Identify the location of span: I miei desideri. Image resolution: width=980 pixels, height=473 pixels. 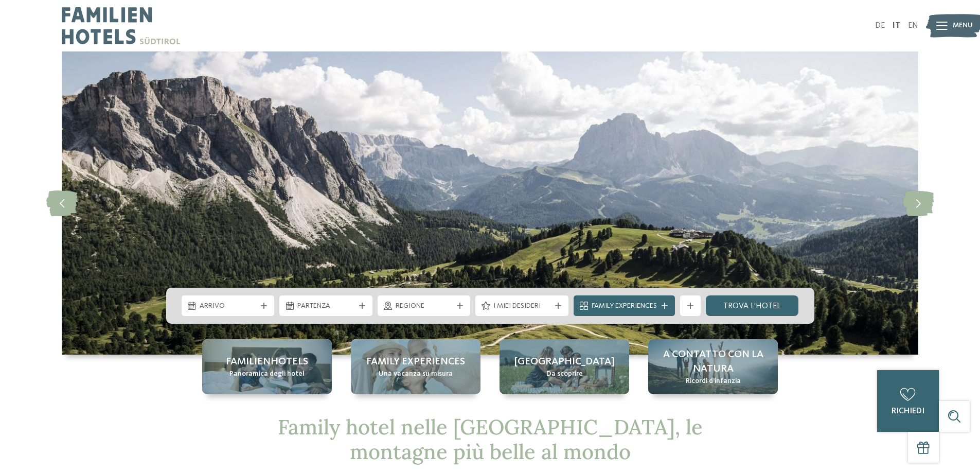
(521, 306).